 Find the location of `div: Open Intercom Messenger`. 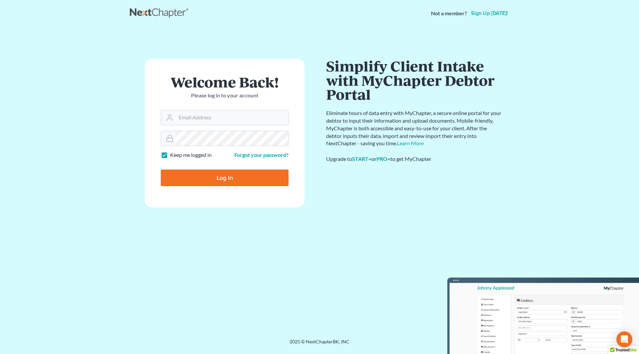

div: Open Intercom Messenger is located at coordinates (624, 340).